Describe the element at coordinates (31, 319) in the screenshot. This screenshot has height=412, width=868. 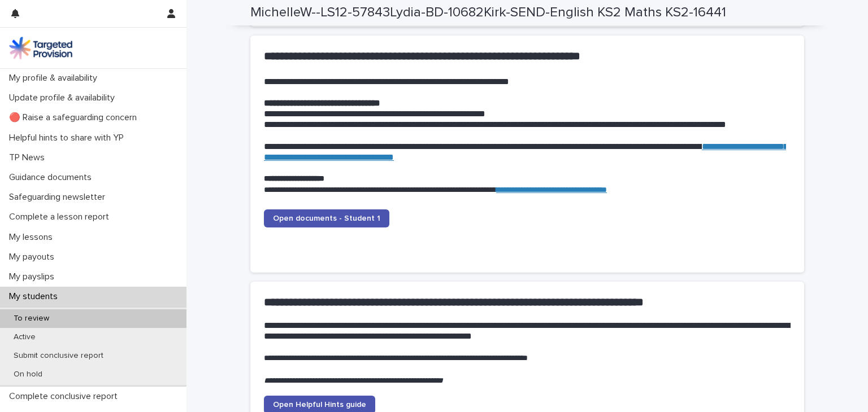
I see `p: To review` at that location.